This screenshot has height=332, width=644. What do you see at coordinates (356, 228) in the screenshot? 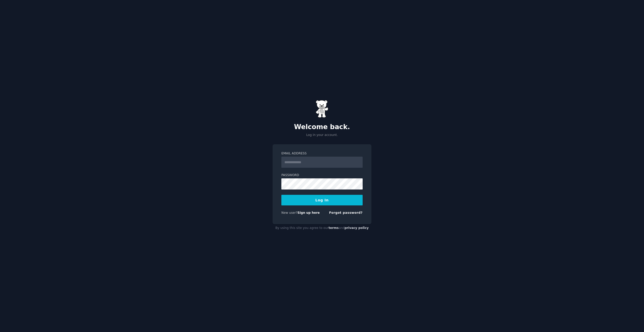
I see `a: privacy policy` at bounding box center [356, 228].